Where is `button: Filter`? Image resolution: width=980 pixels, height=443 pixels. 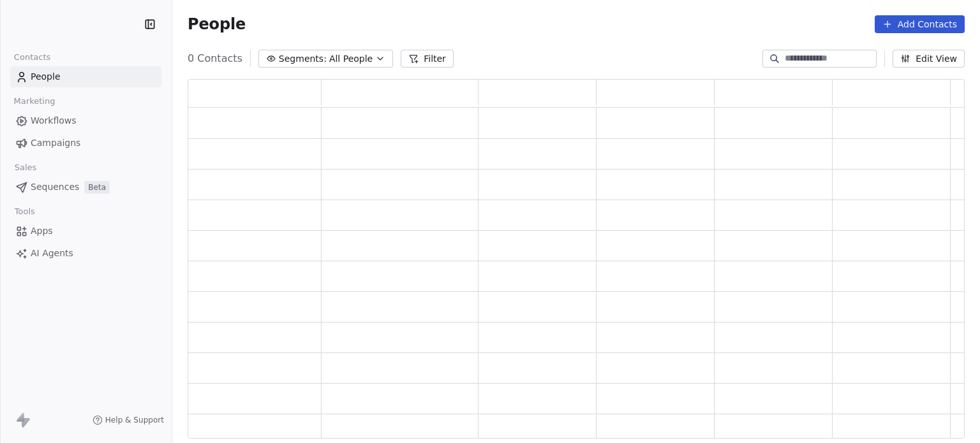 button: Filter is located at coordinates (427, 58).